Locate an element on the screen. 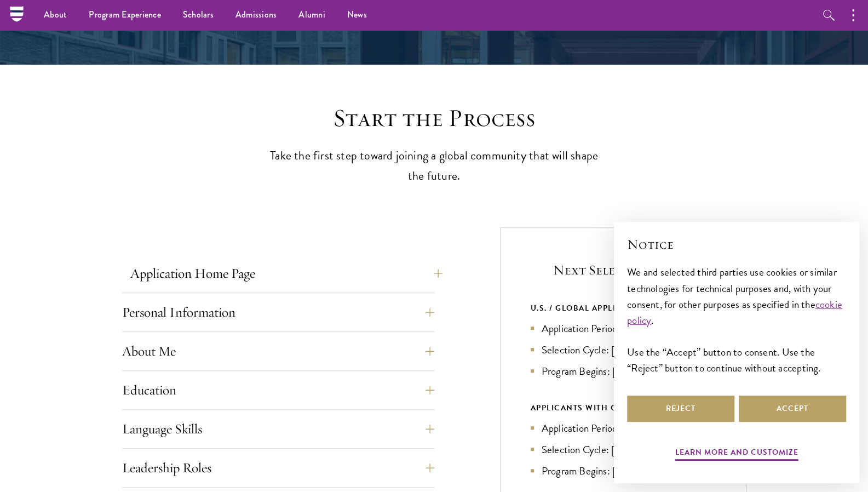 Image resolution: width=868 pixels, height=492 pixels. div: We and selected third parties use cookies or similar technologies for technical purposes and, wit... is located at coordinates (737, 319).